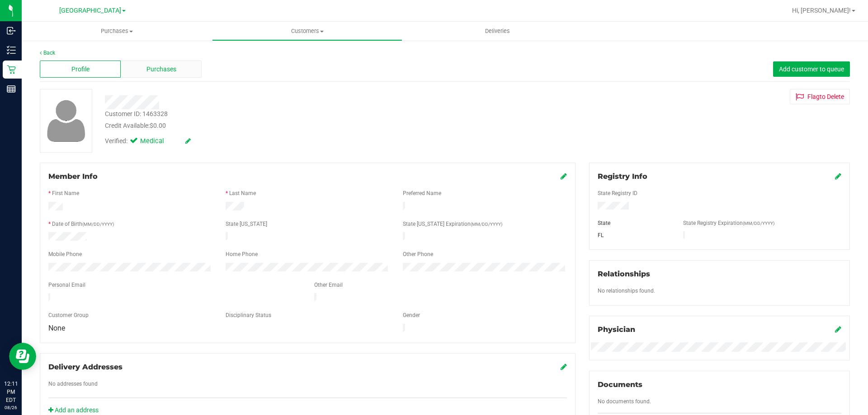  I want to click on label: Last Name, so click(242, 194).